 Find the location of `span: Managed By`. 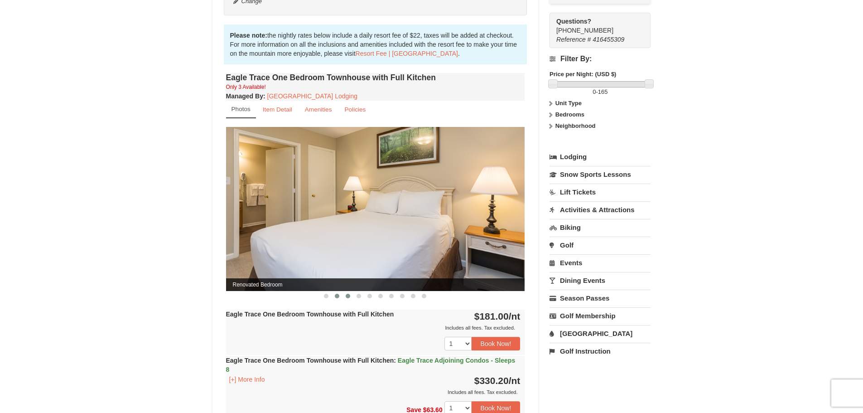

span: Managed By is located at coordinates (245, 96).